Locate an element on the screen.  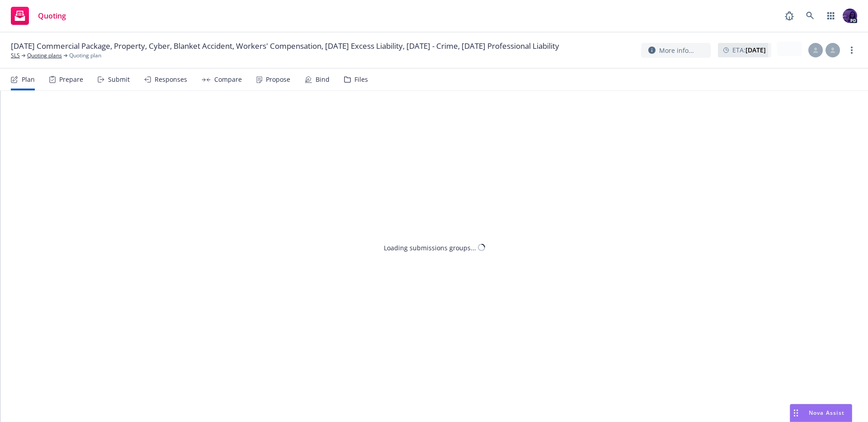
span: Quoting is located at coordinates (52, 16).